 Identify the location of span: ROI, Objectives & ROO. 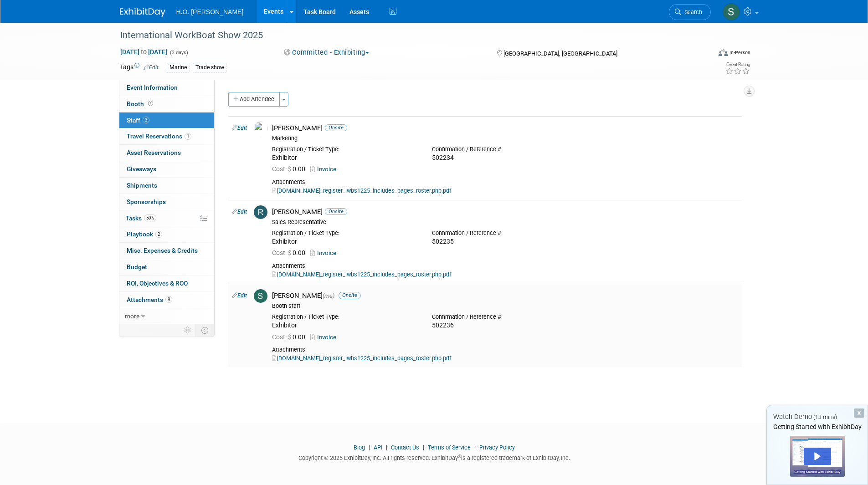
(157, 284).